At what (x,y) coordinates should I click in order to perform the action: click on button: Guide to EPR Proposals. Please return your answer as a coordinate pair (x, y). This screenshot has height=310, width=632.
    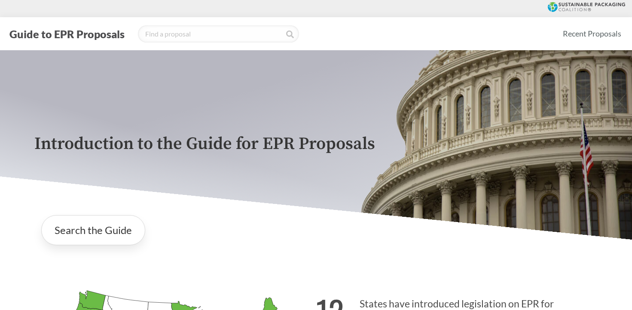
    Looking at the image, I should click on (67, 34).